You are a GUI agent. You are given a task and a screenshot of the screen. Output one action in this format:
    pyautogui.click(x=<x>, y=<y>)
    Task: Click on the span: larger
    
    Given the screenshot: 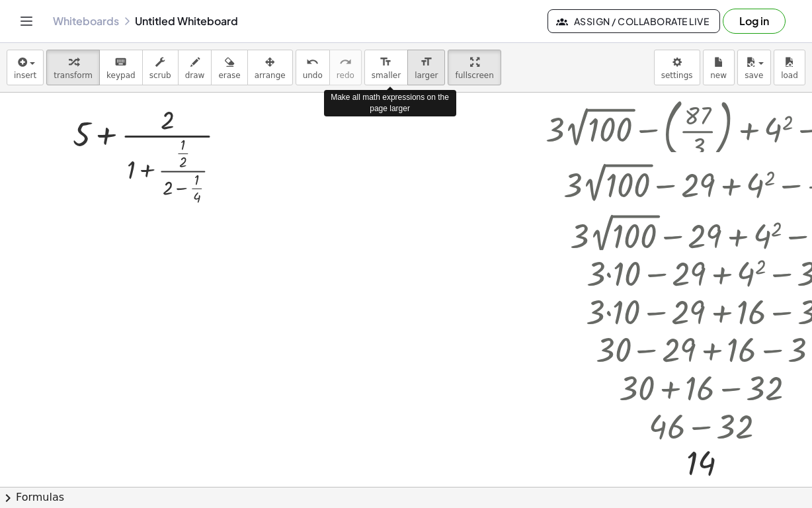 What is the action you would take?
    pyautogui.click(x=426, y=75)
    